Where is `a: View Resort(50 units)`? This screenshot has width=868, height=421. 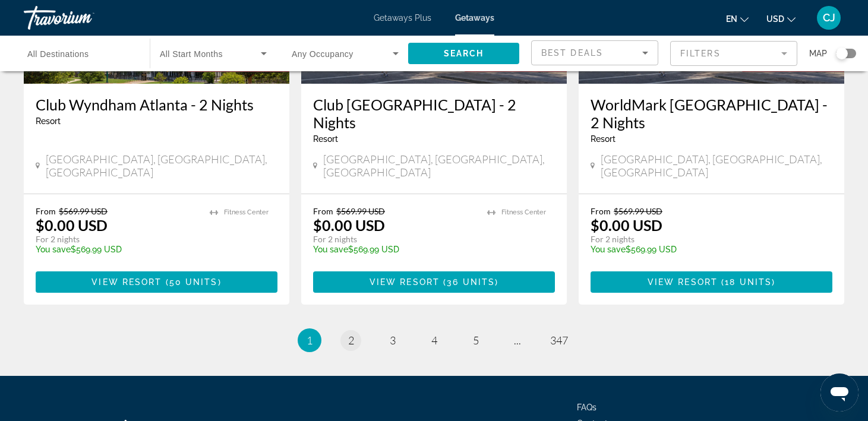 a: View Resort(50 units) is located at coordinates (156, 282).